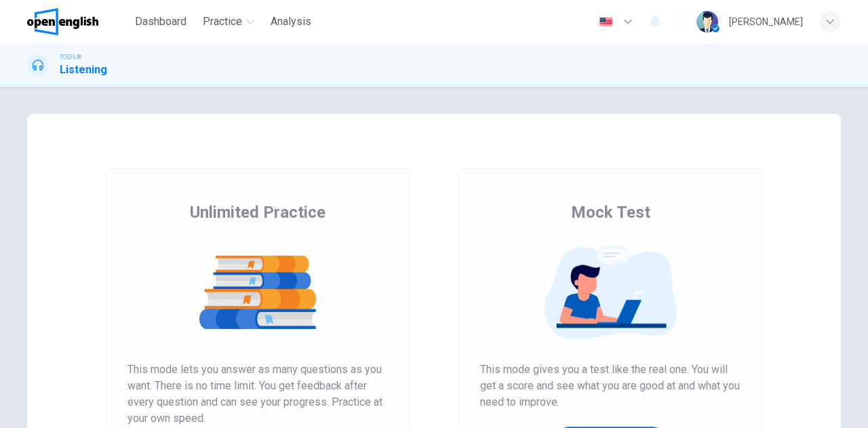 The height and width of the screenshot is (428, 868). I want to click on img: en, so click(606, 22).